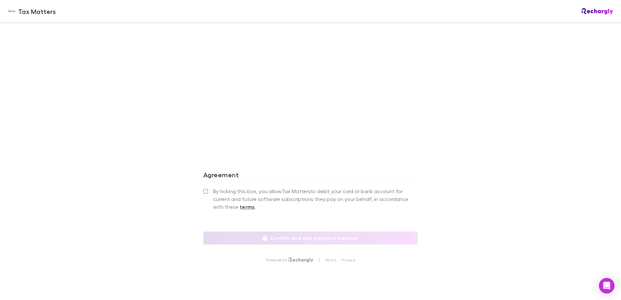 The image size is (621, 300). Describe the element at coordinates (310, 176) in the screenshot. I see `h3: Agreement` at that location.